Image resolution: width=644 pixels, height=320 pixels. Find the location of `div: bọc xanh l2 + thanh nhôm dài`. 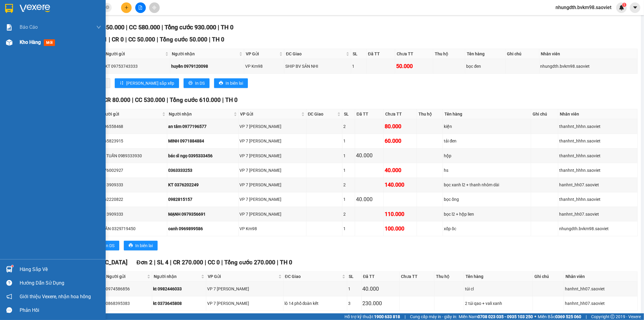

div: bọc xanh l2 + thanh nhôm dài is located at coordinates (487, 184).